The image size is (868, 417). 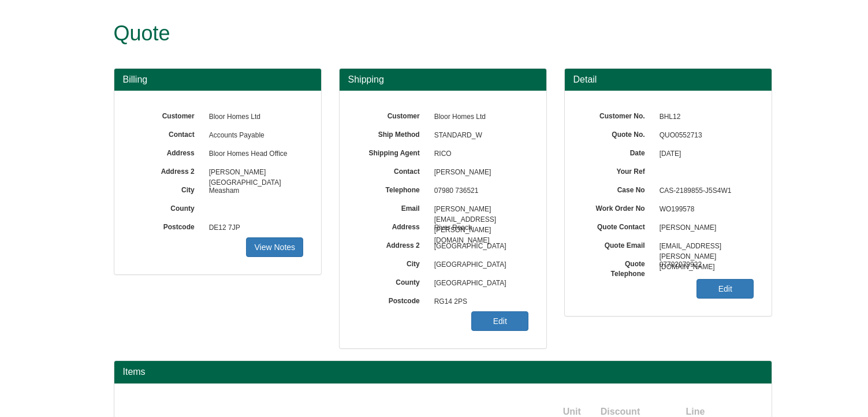 I want to click on span: 07702079922, so click(x=704, y=265).